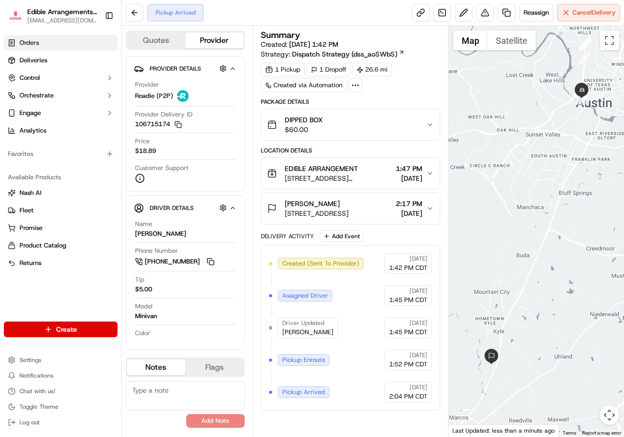 This screenshot has width=624, height=437. I want to click on button: Start new chat, so click(172, 102).